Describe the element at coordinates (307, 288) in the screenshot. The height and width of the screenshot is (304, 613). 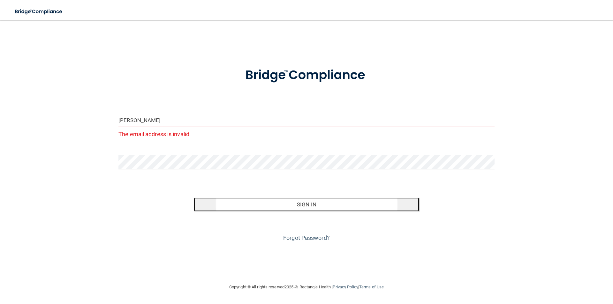
I see `div: Copyright © All rights reserved 2025 @ Rectangle Health | |` at that location.